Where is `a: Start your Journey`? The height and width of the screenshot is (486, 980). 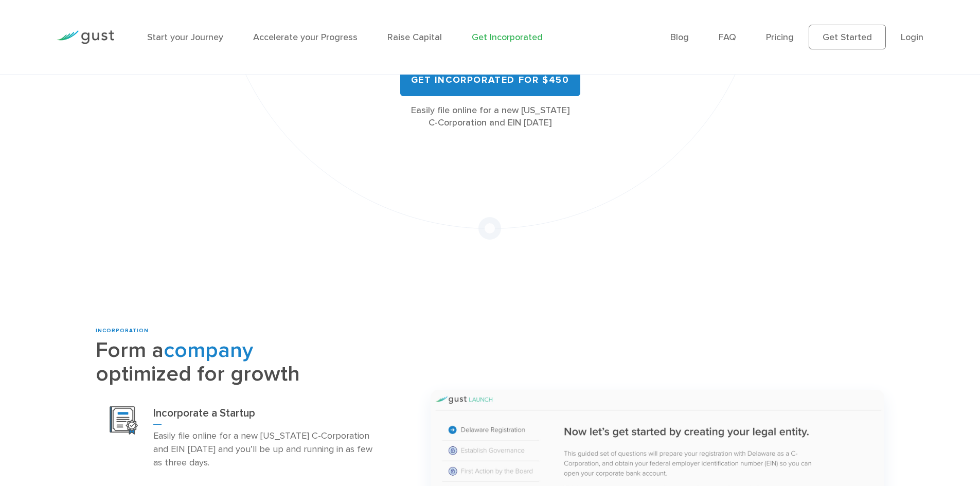
a: Start your Journey is located at coordinates (185, 37).